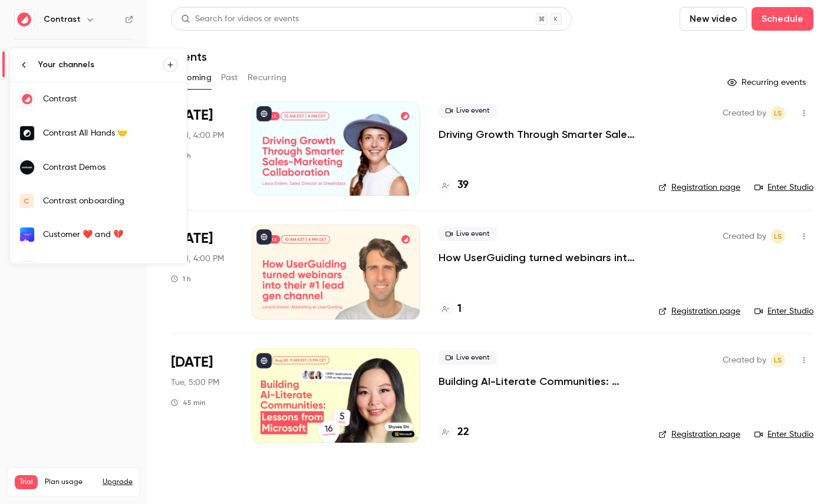 This screenshot has width=837, height=504. I want to click on div: Your channels, so click(101, 65).